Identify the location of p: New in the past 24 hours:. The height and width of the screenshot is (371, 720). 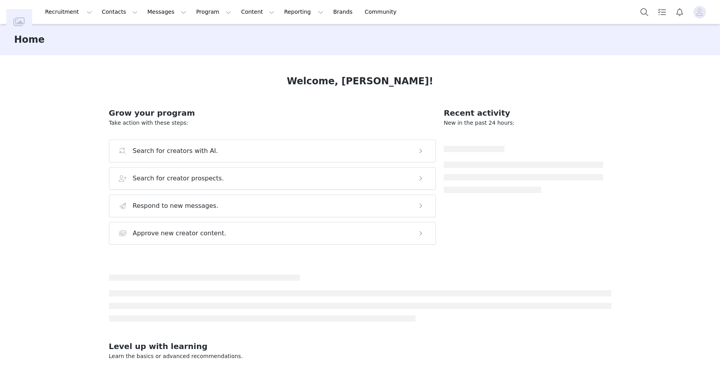
(524, 123).